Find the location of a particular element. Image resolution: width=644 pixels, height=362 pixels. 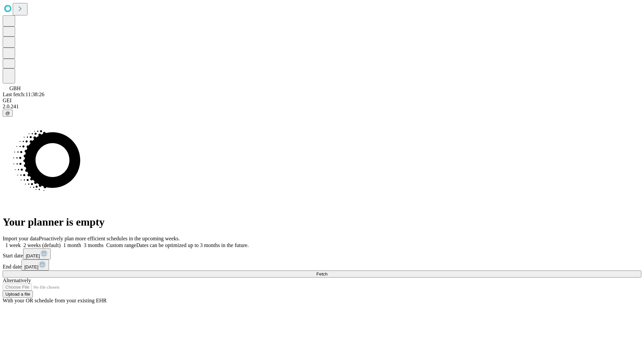

span: 3 months is located at coordinates (93, 245).